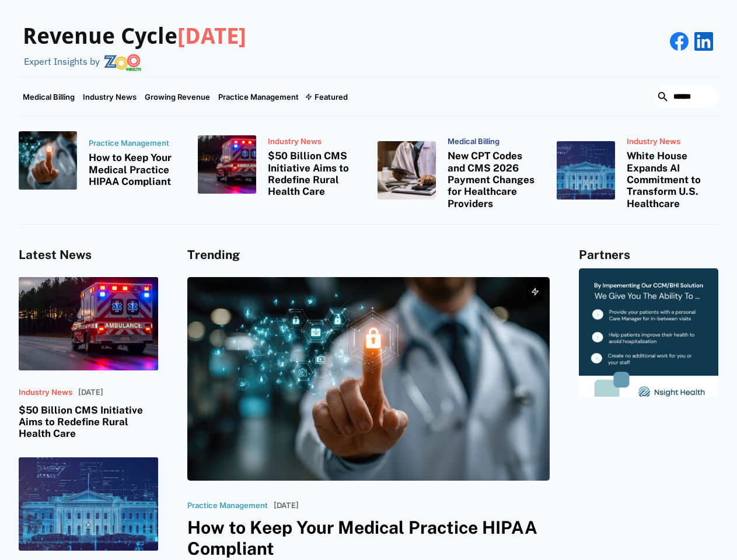  What do you see at coordinates (49, 96) in the screenshot?
I see `a: Medical Billing` at bounding box center [49, 96].